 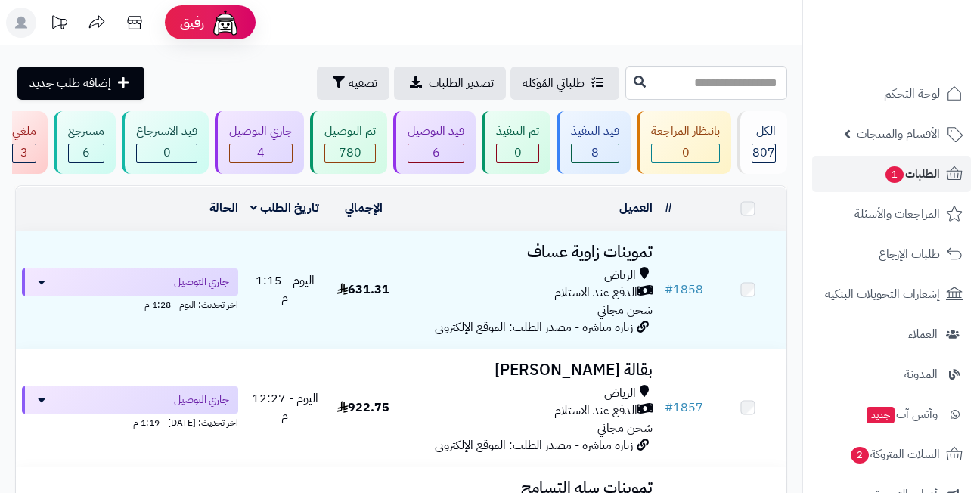 What do you see at coordinates (165, 142) in the screenshot?
I see `a: قيد الاسترجاع 0` at bounding box center [165, 142].